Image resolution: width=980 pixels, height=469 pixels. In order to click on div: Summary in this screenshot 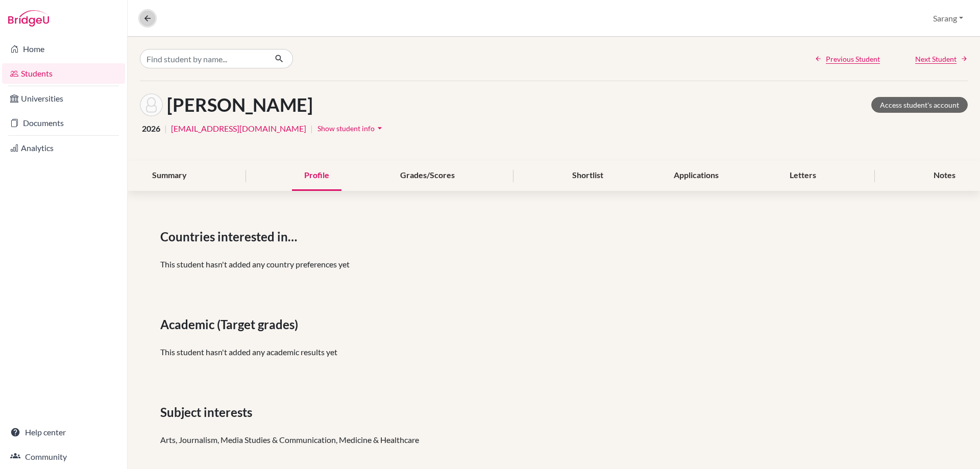, I will do `click(169, 176)`.